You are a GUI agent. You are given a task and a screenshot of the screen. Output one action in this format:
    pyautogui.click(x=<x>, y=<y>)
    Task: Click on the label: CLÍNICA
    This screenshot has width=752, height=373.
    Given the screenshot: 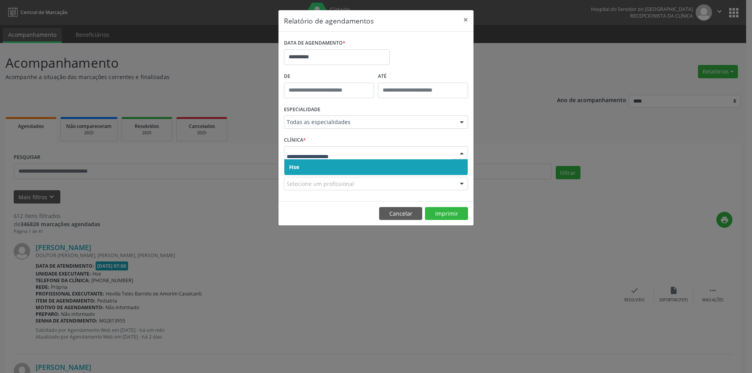 What is the action you would take?
    pyautogui.click(x=295, y=140)
    